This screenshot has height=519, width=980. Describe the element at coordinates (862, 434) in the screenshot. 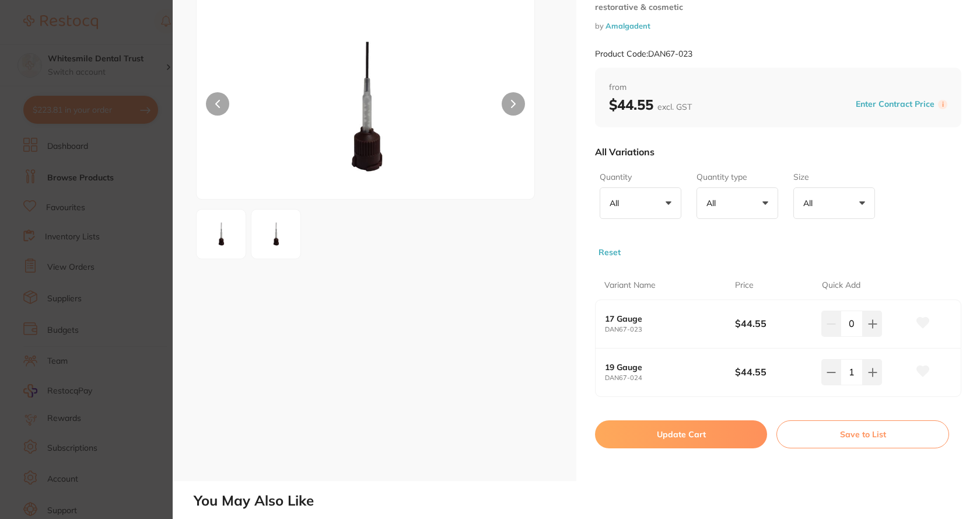

I see `button: Save to List` at that location.